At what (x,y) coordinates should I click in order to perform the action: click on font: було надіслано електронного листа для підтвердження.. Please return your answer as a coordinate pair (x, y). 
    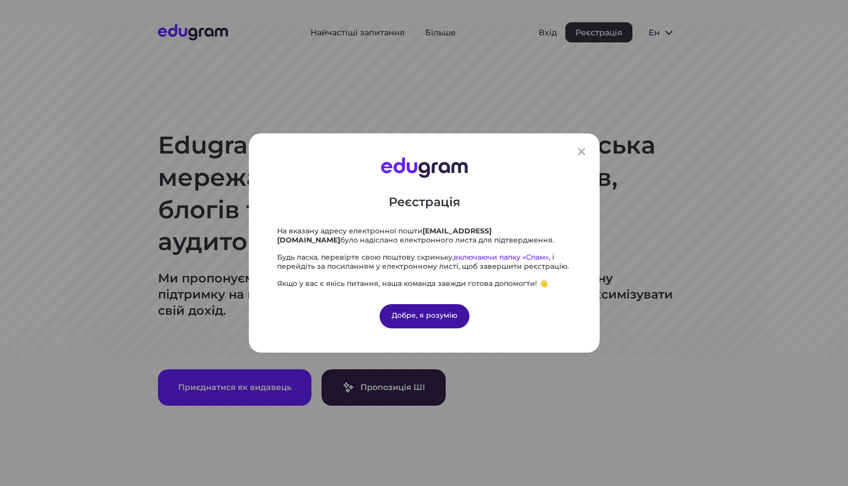
    Looking at the image, I should click on (447, 240).